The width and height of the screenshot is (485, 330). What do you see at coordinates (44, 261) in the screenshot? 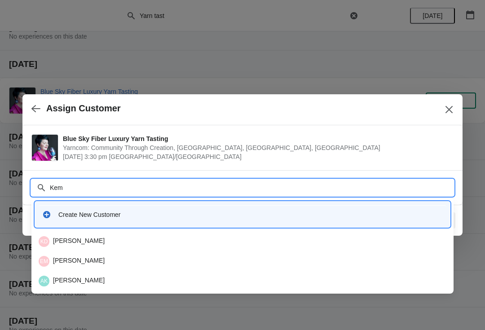
I see `span: Eileen McKelvy` at bounding box center [44, 261].